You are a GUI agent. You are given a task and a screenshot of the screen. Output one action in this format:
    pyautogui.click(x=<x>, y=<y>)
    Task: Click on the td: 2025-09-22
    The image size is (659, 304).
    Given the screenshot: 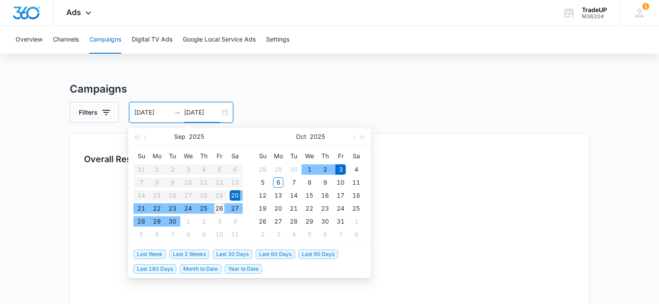 What is the action you would take?
    pyautogui.click(x=157, y=209)
    